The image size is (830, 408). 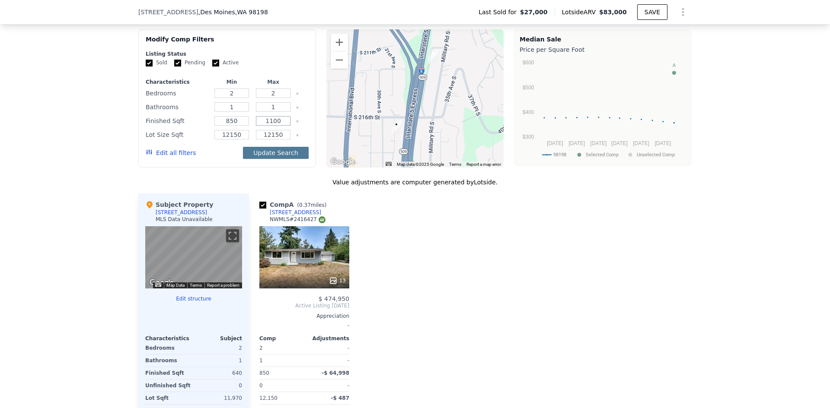 What do you see at coordinates (484, 164) in the screenshot?
I see `a: Report a map error` at bounding box center [484, 164].